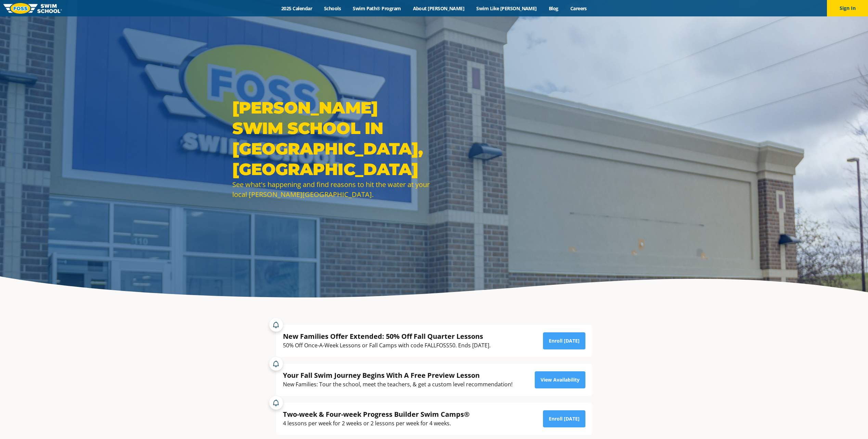 The height and width of the screenshot is (439, 868). I want to click on div: Two-week & Four-week Progress Builder Swim Camps®, so click(376, 414).